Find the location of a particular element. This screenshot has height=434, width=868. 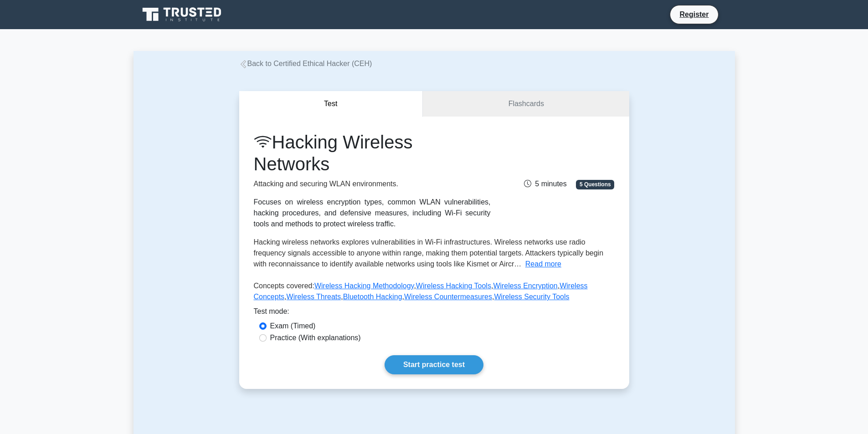

button: Read more is located at coordinates (543, 264).